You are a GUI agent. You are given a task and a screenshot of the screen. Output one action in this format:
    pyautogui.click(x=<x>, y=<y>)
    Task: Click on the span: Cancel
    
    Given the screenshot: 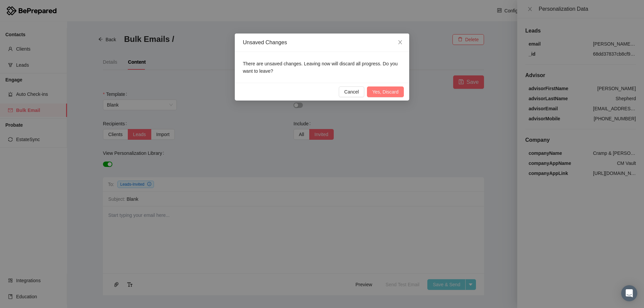 What is the action you would take?
    pyautogui.click(x=351, y=92)
    